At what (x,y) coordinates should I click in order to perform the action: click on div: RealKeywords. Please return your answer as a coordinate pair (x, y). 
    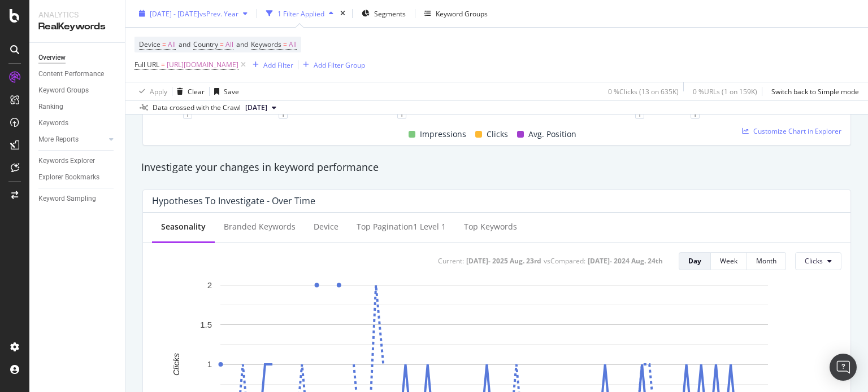
    Looking at the image, I should click on (77, 26).